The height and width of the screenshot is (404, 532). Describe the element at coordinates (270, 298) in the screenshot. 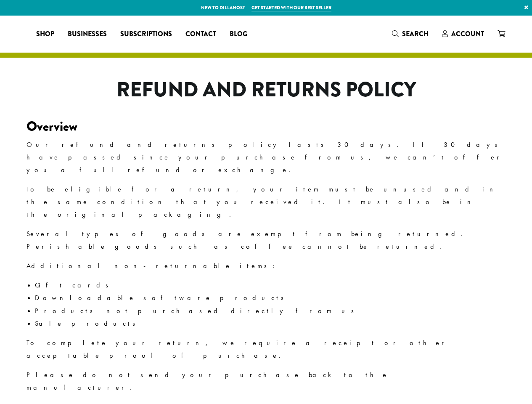

I see `li: Downloadable software products` at that location.